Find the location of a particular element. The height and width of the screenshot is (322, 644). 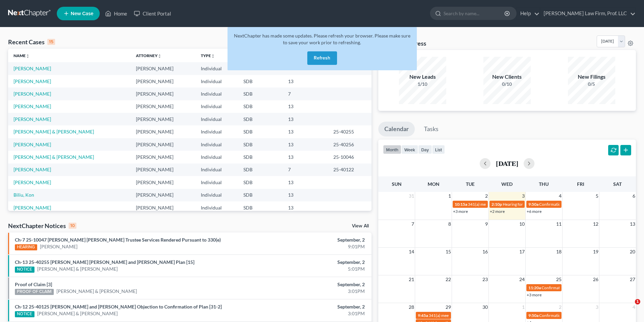

button: list is located at coordinates (439, 149).